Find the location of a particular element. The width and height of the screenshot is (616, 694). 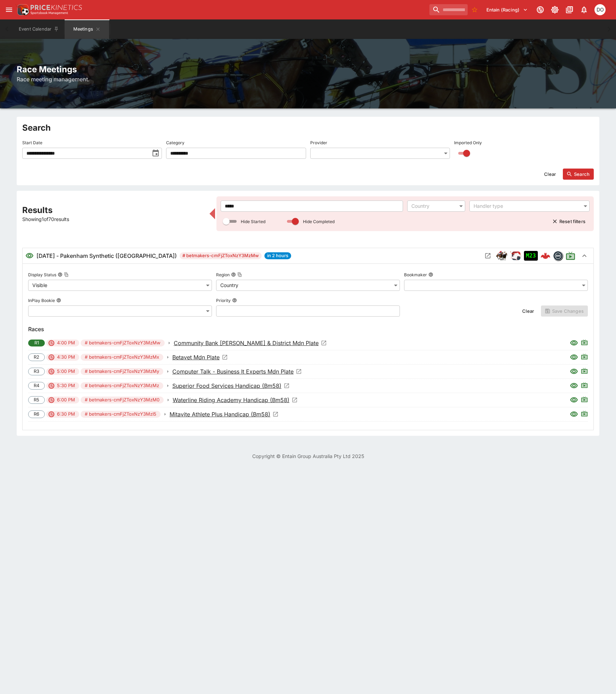

h6: Races is located at coordinates (308, 329).